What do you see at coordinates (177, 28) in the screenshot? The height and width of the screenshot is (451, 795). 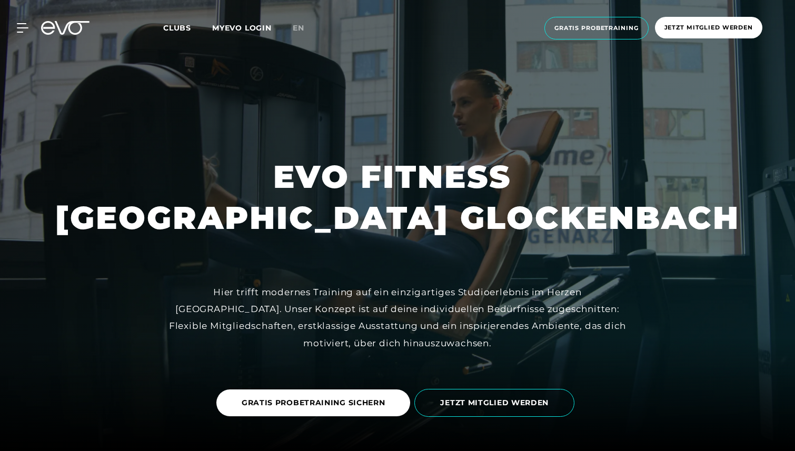 I see `span: Clubs` at bounding box center [177, 28].